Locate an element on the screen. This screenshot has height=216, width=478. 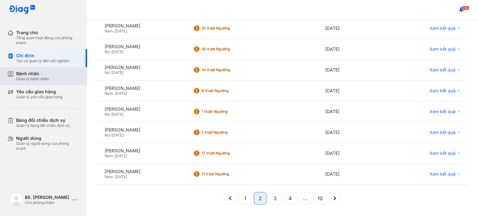
span: 230 is located at coordinates (466, 8).